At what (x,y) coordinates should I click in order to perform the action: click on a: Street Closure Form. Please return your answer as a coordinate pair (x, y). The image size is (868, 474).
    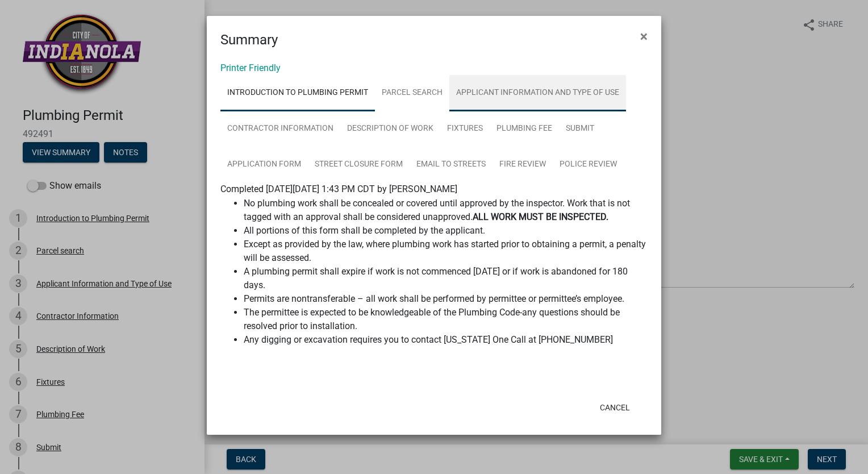
    Looking at the image, I should click on (358, 164).